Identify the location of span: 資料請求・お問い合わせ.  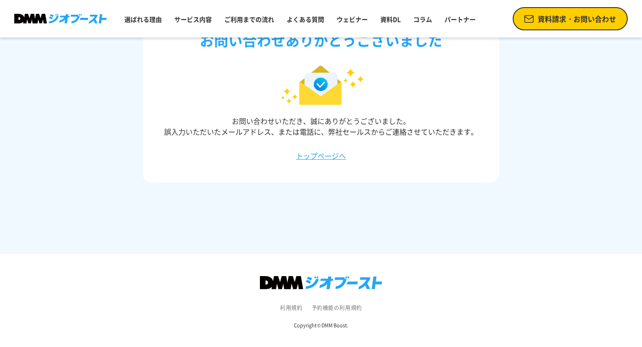
(577, 19).